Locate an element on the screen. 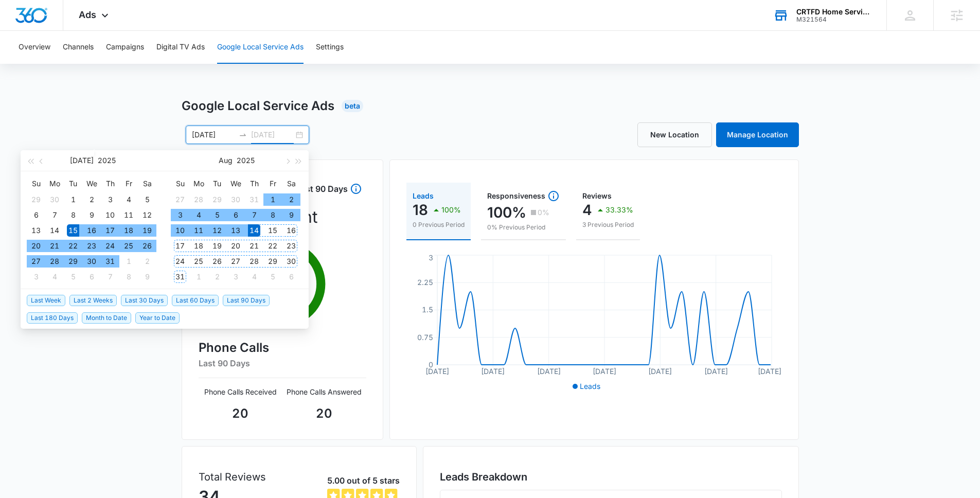 This screenshot has width=980, height=498. td: 2025-08-01 is located at coordinates (129, 262).